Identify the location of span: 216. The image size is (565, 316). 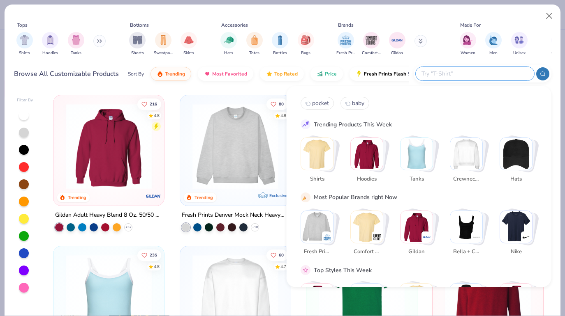
(153, 104).